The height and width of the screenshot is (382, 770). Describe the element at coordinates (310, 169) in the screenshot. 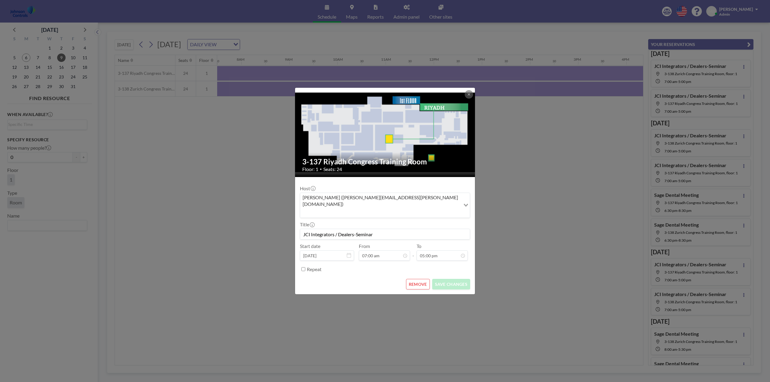

I see `span: Floor: 1` at that location.